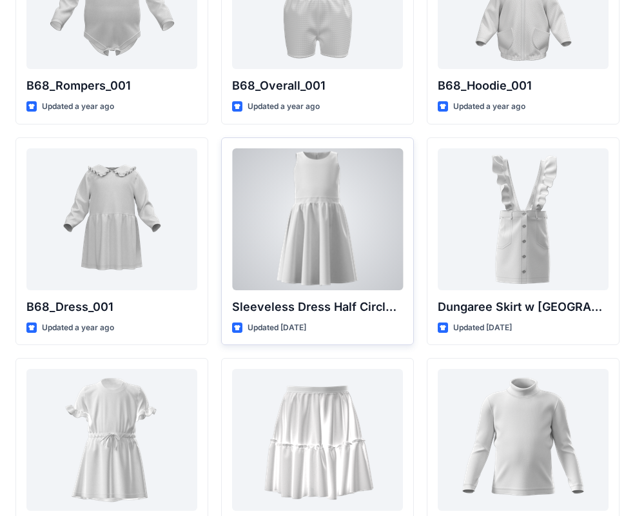 This screenshot has width=635, height=516. What do you see at coordinates (523, 219) in the screenshot?
I see `a: Dungaree Skirt w Ruffles` at bounding box center [523, 219].